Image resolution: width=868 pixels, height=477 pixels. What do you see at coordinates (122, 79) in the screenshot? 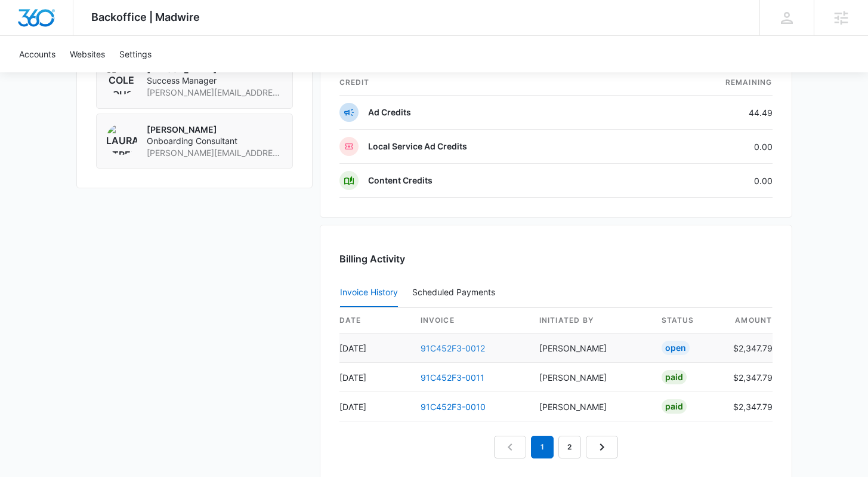
I see `img: Cole Rouse` at bounding box center [122, 79].